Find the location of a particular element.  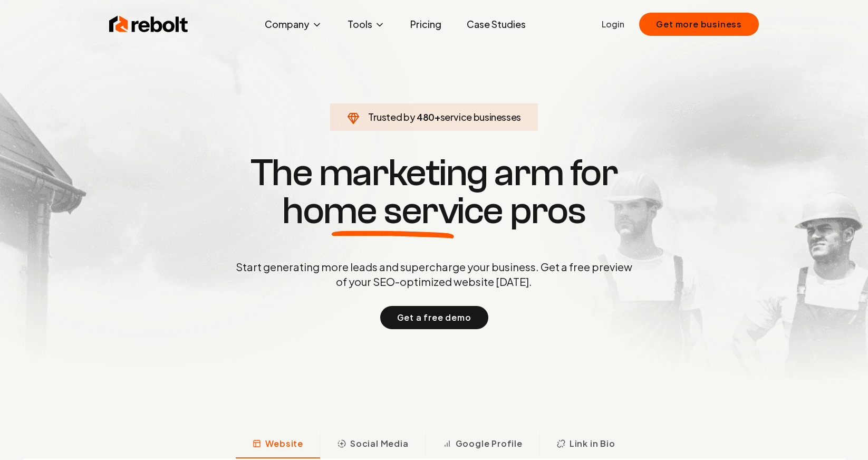

span: Website is located at coordinates (285, 443).